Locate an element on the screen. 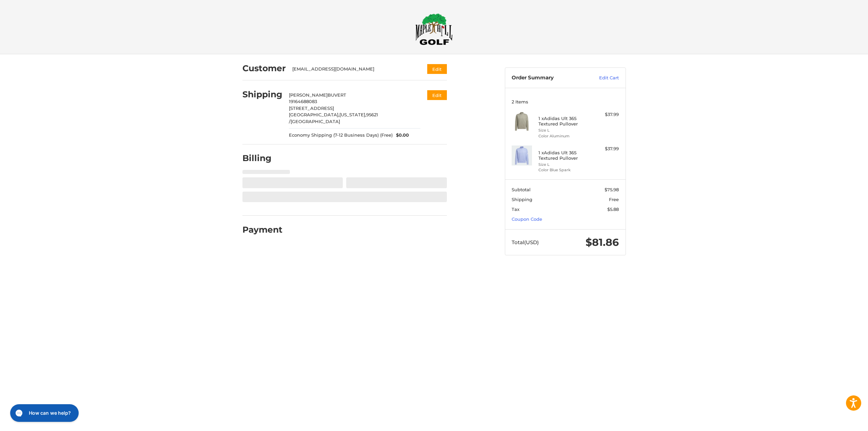 The width and height of the screenshot is (868, 431). span: Shipping is located at coordinates (522, 199).